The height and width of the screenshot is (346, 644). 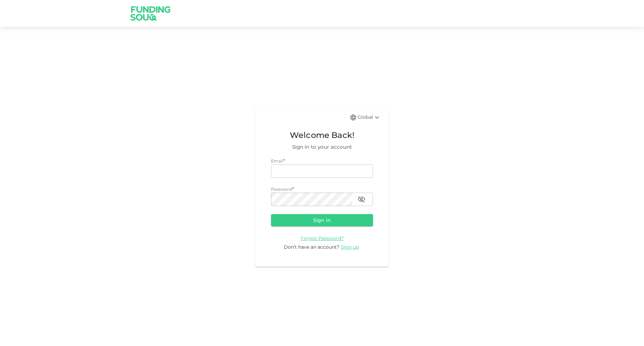 I want to click on span: Don’t have an account?, so click(x=311, y=247).